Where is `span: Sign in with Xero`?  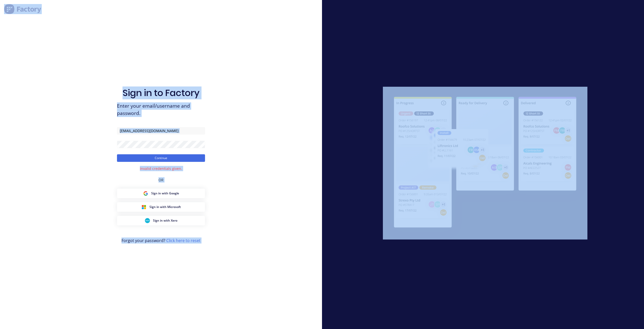 span: Sign in with Xero is located at coordinates (165, 220).